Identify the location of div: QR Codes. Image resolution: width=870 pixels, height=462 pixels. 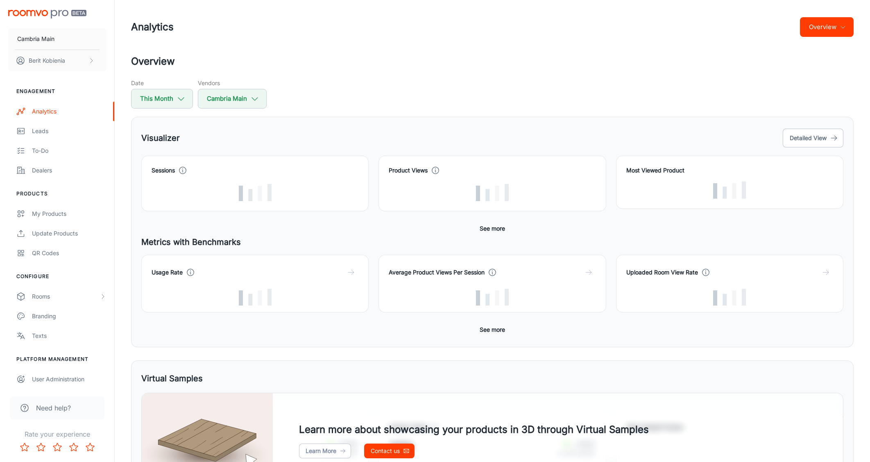
(69, 253).